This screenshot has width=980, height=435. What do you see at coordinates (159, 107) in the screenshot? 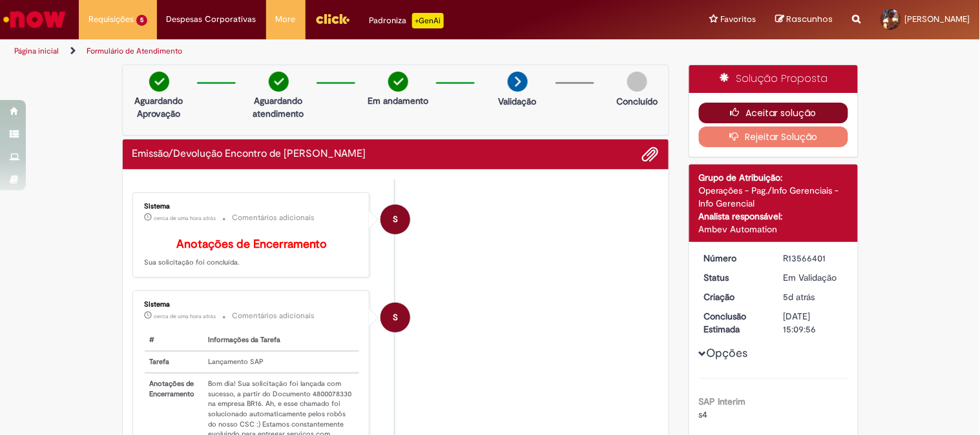
I see `p: Aguardando Aprovação` at bounding box center [159, 107].